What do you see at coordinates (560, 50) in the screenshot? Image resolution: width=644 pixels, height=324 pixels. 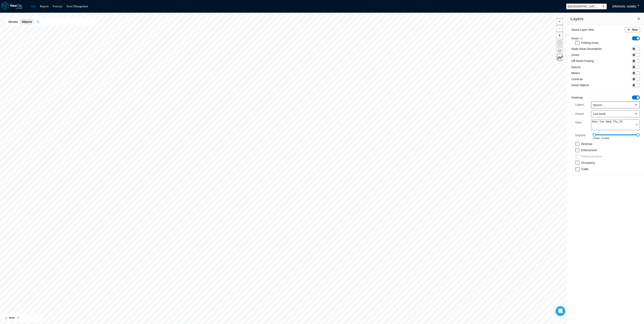 I see `button: Layers management` at bounding box center [560, 50].